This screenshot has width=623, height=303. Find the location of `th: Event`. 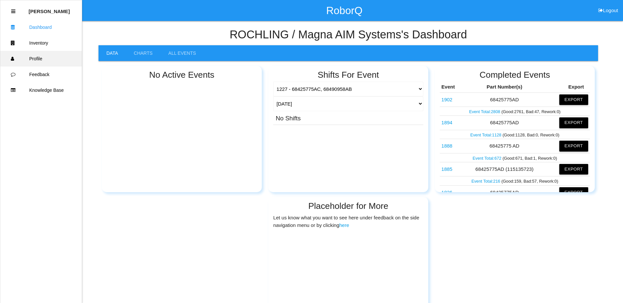

th: Event is located at coordinates (451, 87).